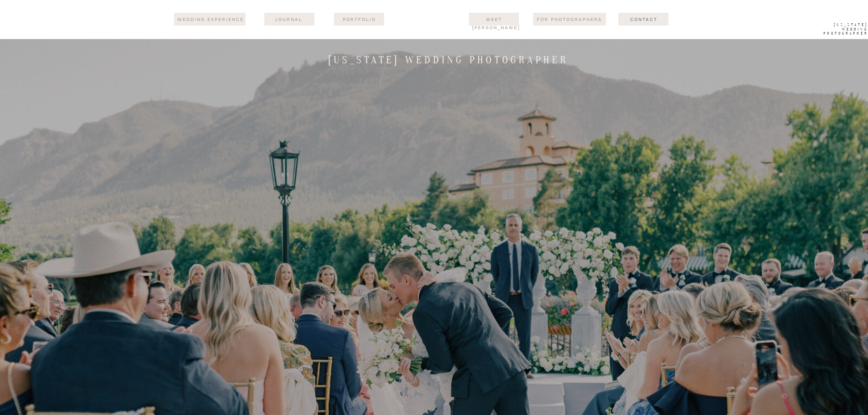 The height and width of the screenshot is (415, 868). I want to click on nav: wedding experience, so click(210, 20).